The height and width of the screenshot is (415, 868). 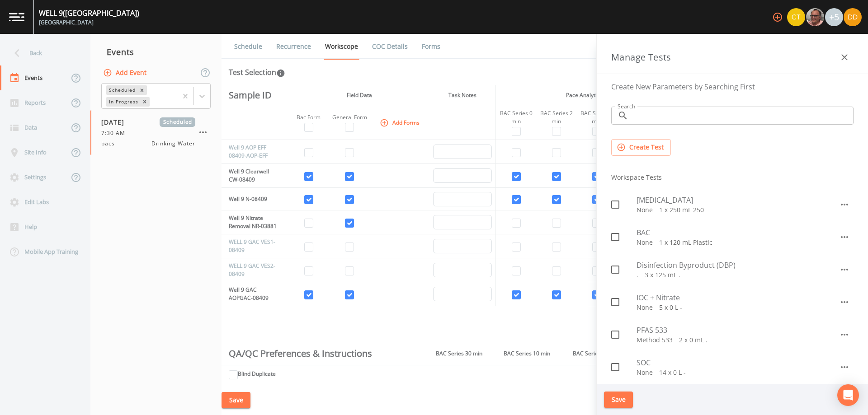 What do you see at coordinates (738, 210) in the screenshot?
I see `p: None 1 x 250 mL 250` at bounding box center [738, 210].